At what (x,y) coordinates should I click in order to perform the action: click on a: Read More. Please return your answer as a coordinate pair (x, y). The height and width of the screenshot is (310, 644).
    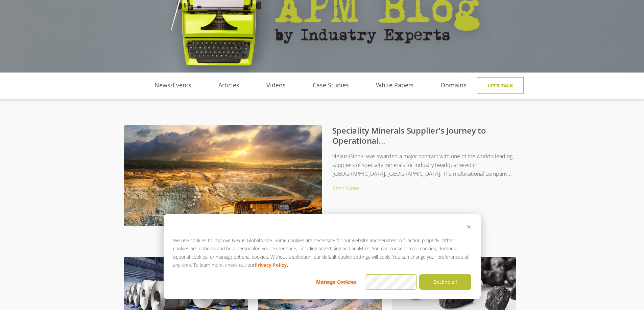
    Looking at the image, I should click on (345, 189).